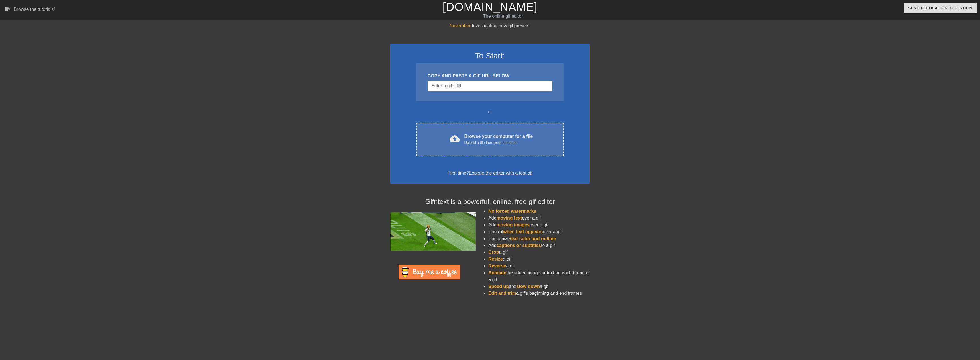 This screenshot has height=360, width=980. I want to click on div: Upload a file from your computer, so click(498, 143).